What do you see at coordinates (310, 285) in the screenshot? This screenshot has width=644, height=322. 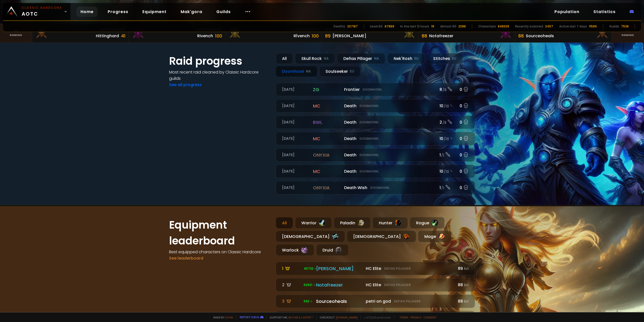 I see `span: 53921` at bounding box center [310, 285].